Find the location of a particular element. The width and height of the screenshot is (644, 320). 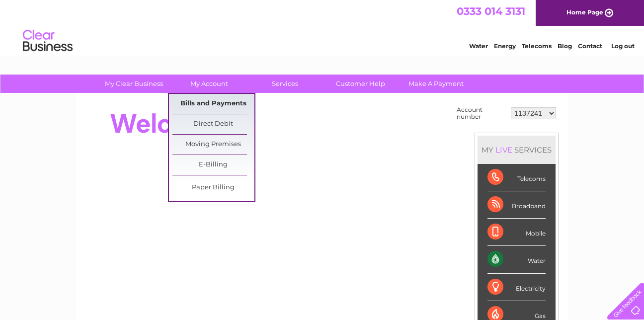

a: Telecoms is located at coordinates (536, 45).